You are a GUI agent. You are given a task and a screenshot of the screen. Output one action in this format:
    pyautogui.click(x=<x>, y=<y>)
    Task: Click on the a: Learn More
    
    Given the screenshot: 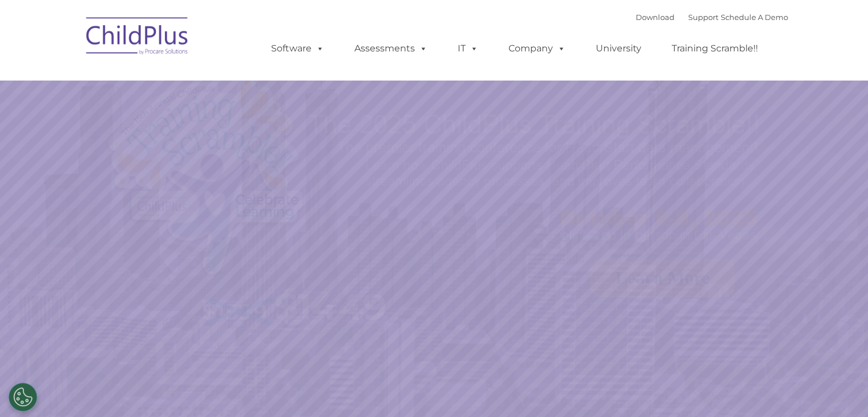 What is the action you would take?
    pyautogui.click(x=662, y=277)
    